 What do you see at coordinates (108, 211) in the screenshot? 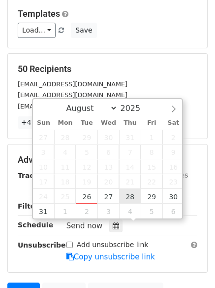
I see `span: September 3, 2025` at bounding box center [108, 211].